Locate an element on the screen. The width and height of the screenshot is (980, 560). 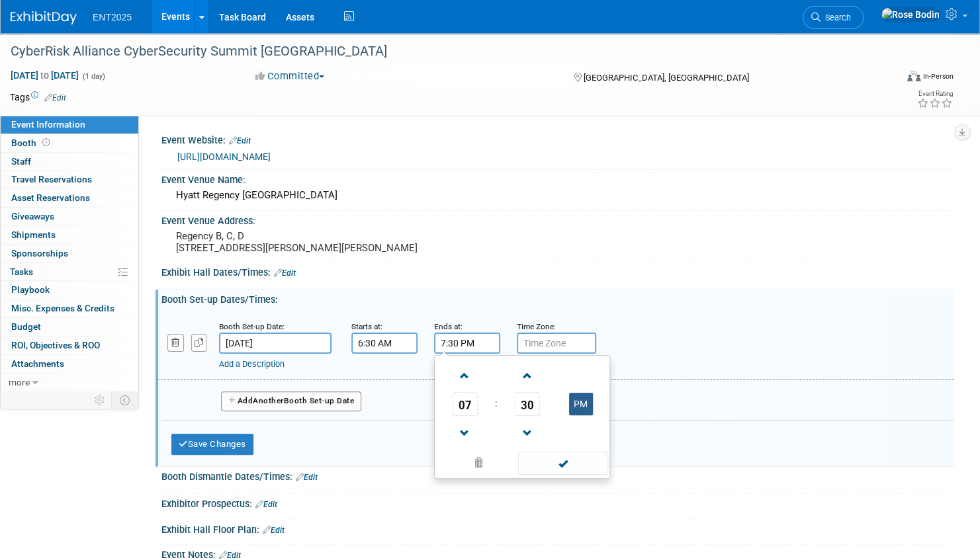
input: Start Time is located at coordinates (385, 343).